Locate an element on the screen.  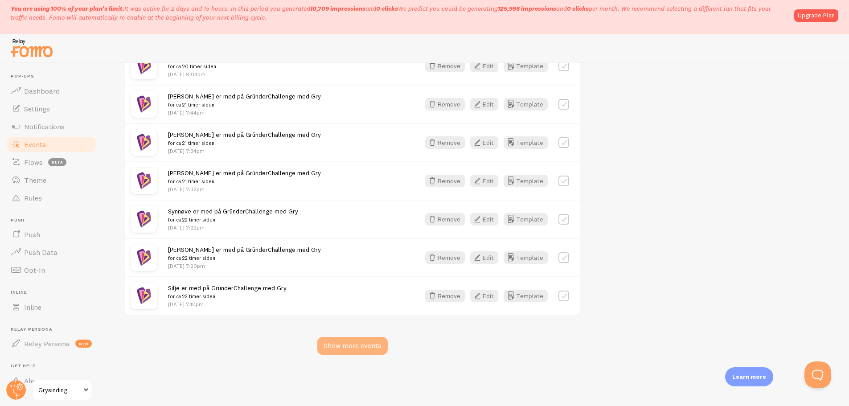
a: Relay Persona new is located at coordinates (51, 344).